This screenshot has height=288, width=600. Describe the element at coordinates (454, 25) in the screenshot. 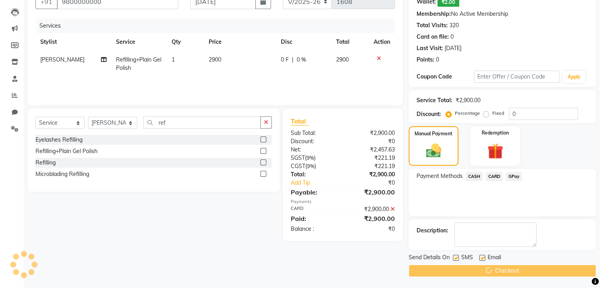

I see `div: 320` at that location.